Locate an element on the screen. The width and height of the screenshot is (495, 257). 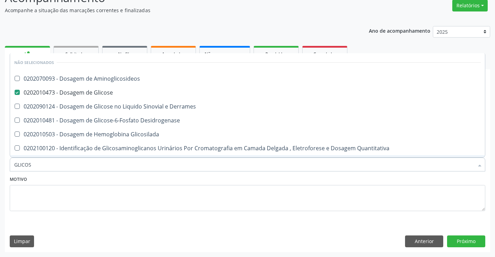
span: Não compareceram is located at coordinates (225, 54).